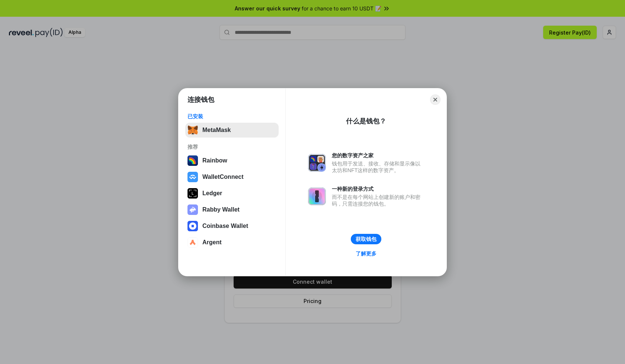 This screenshot has height=364, width=625. Describe the element at coordinates (232, 210) in the screenshot. I see `button: Rabby Wallet` at that location.